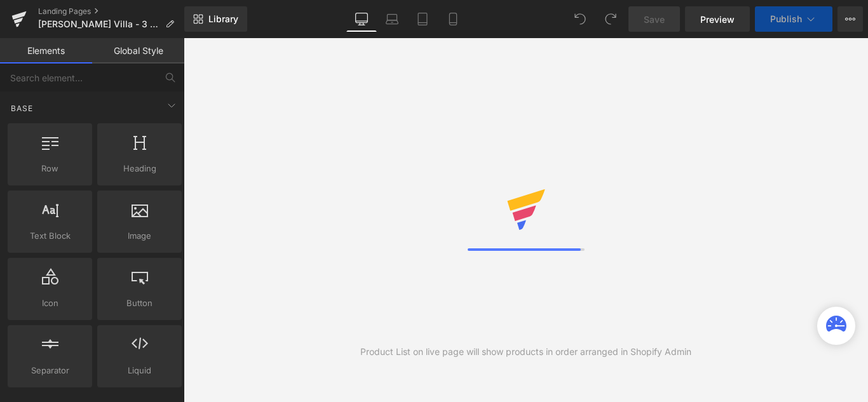  I want to click on a: Laptop, so click(392, 19).